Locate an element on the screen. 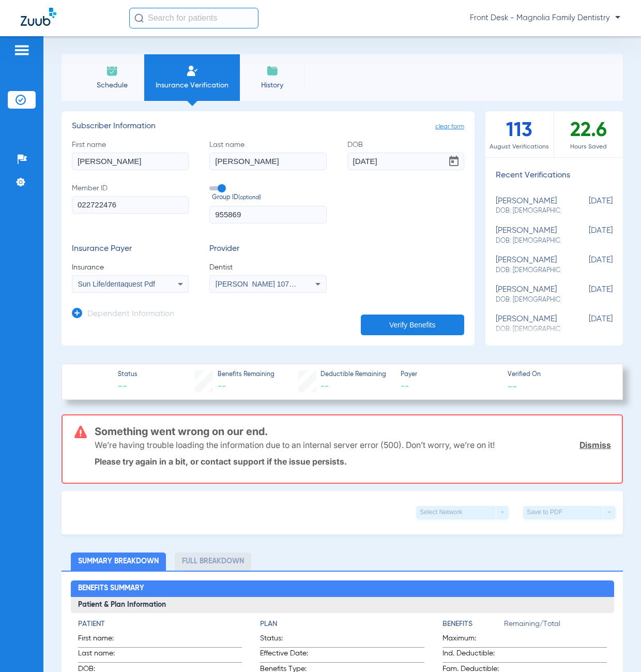 The width and height of the screenshot is (641, 672). h4: Patient is located at coordinates (160, 624).